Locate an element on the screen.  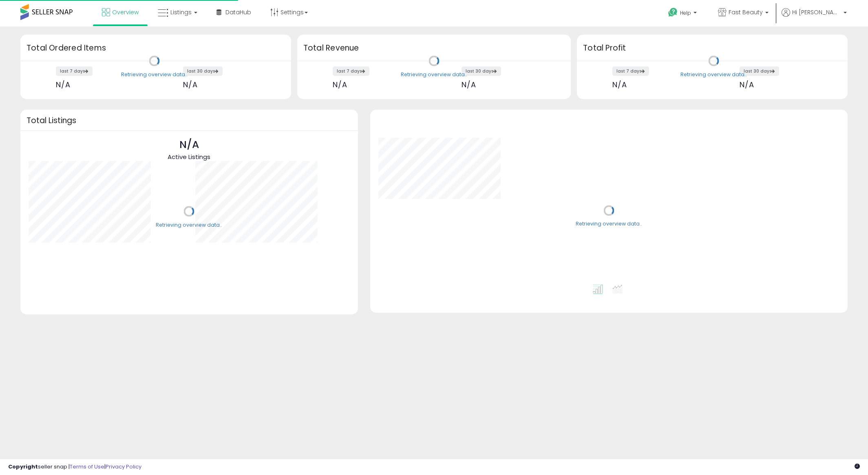
span: Fast Beauty is located at coordinates (746, 12).